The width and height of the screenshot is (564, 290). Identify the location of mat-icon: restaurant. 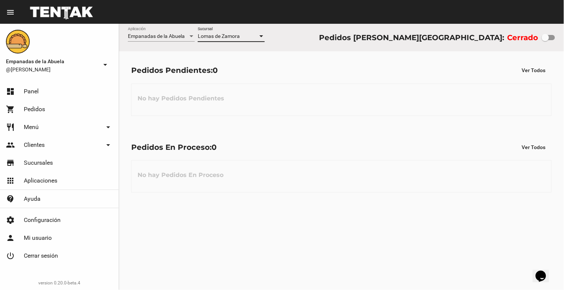
(10, 127).